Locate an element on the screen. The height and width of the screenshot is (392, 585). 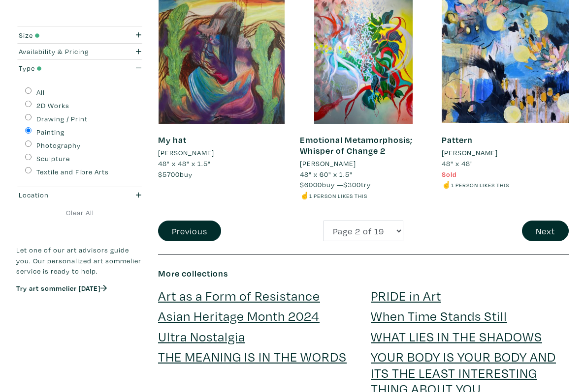
label: Drawing / Print is located at coordinates (62, 119).